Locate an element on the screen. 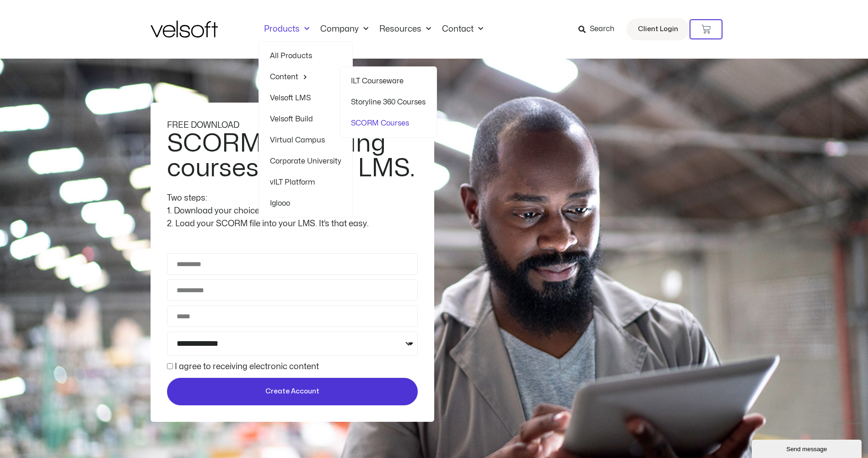 The image size is (868, 458). div: FREE DOWNLOAD is located at coordinates (292, 125).